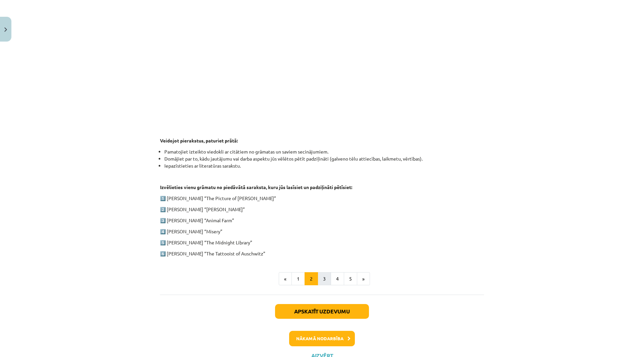 The width and height of the screenshot is (644, 357). What do you see at coordinates (324, 165) in the screenshot?
I see `li: Iepazīstieties ar literatūras sarakstu.` at bounding box center [324, 165].